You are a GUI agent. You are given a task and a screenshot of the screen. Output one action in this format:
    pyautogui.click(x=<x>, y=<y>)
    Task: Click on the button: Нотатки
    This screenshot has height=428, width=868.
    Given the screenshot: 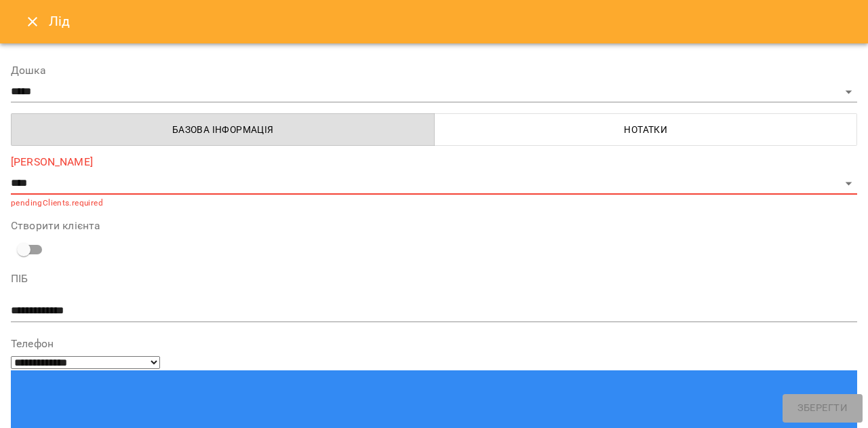 What is the action you would take?
    pyautogui.click(x=646, y=129)
    